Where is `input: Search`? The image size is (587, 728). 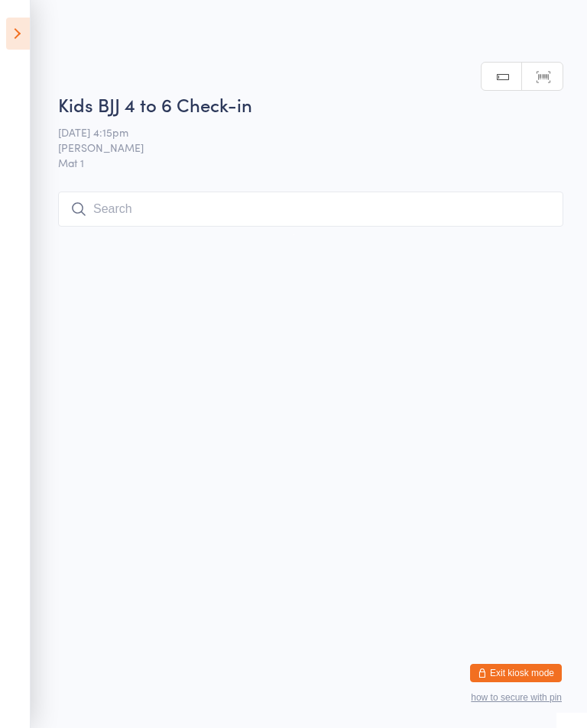 input: Search is located at coordinates (311, 209).